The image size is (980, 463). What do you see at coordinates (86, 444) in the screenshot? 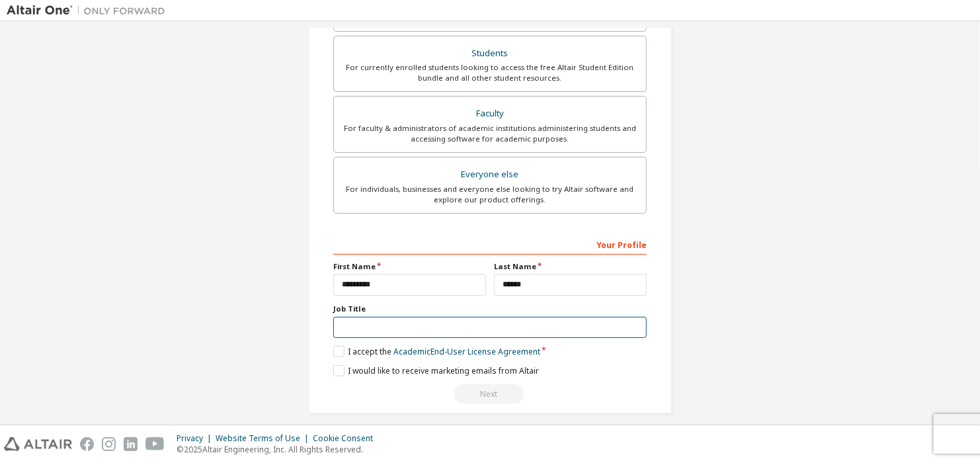
I see `img: facebook.svg` at bounding box center [86, 444].